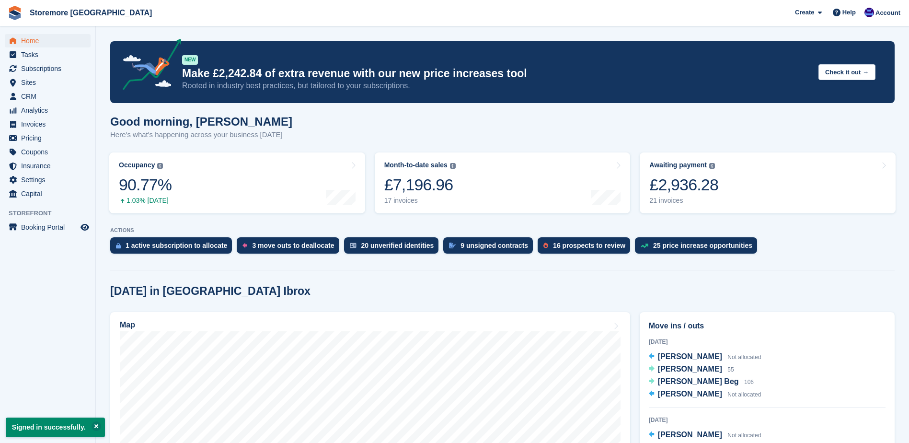 This screenshot has width=909, height=443. What do you see at coordinates (176, 245) in the screenshot?
I see `div: 1 active subscription to allocate` at bounding box center [176, 245].